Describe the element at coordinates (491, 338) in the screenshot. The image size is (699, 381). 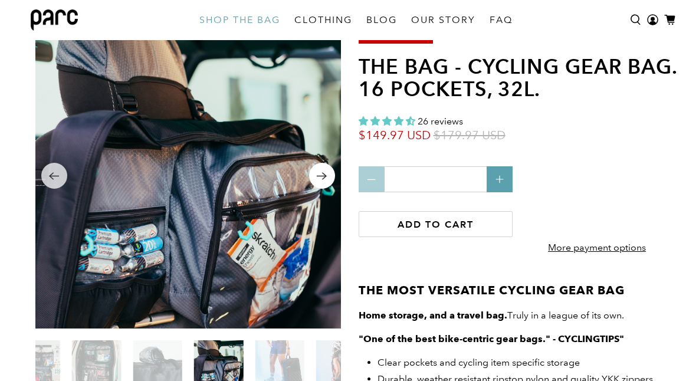
I see `strong: "One of the best bike-centric gear bags." - CYCLINGTIPS"` at that location.